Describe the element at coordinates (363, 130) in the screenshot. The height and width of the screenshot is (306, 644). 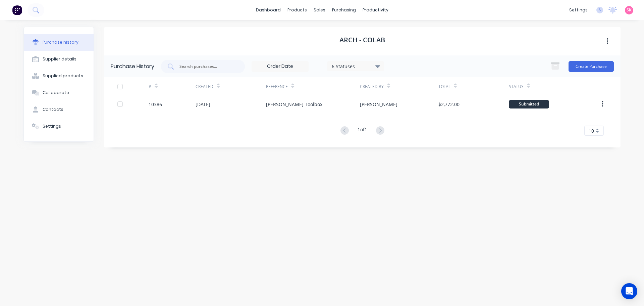
I see `div: 1 of 1` at that location.